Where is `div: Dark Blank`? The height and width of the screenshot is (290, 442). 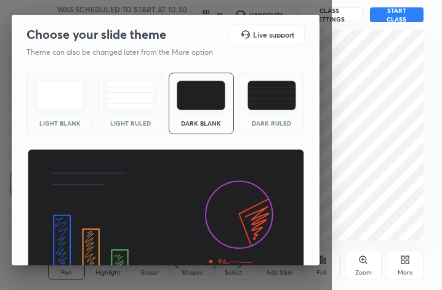
div: Dark Blank is located at coordinates (202, 123).